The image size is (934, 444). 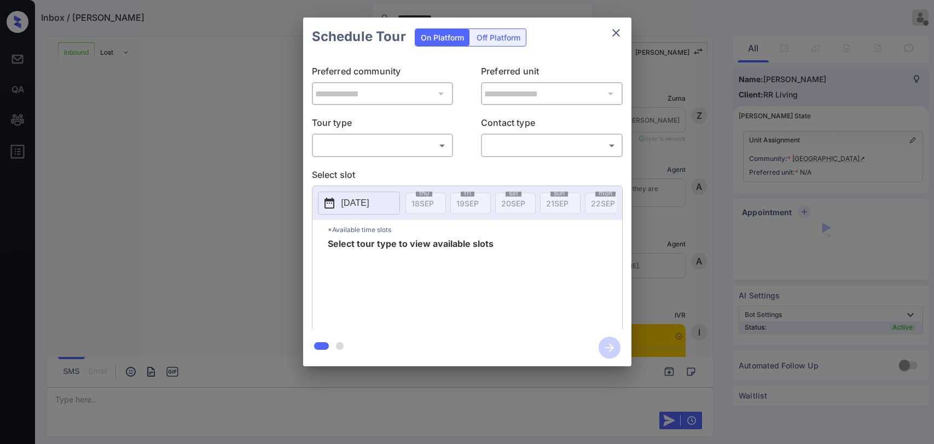 I want to click on div: On Platform, so click(x=442, y=37).